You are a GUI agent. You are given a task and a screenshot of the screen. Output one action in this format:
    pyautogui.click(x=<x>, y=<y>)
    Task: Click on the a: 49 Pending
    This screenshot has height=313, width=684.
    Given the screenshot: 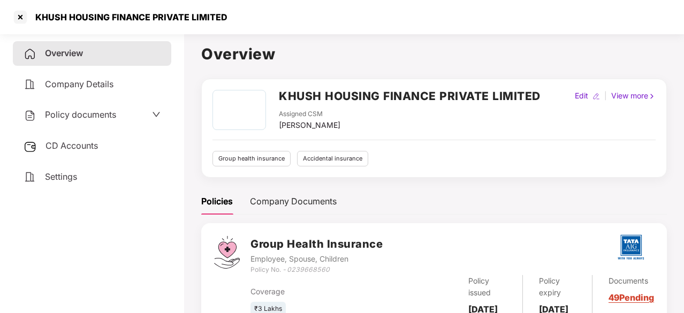 What is the action you would take?
    pyautogui.click(x=631, y=297)
    